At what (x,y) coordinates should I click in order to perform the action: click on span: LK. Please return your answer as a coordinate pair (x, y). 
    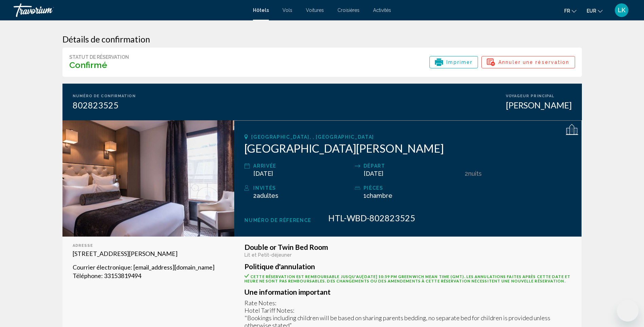
    Looking at the image, I should click on (622, 10).